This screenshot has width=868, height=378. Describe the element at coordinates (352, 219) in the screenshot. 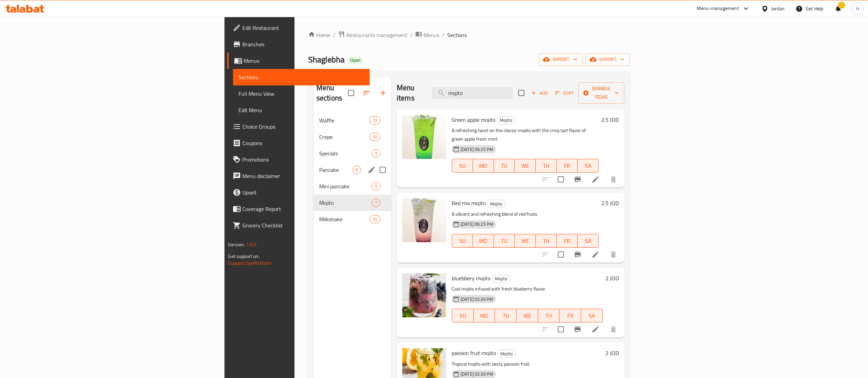

I see `div: Milkshake10` at that location.